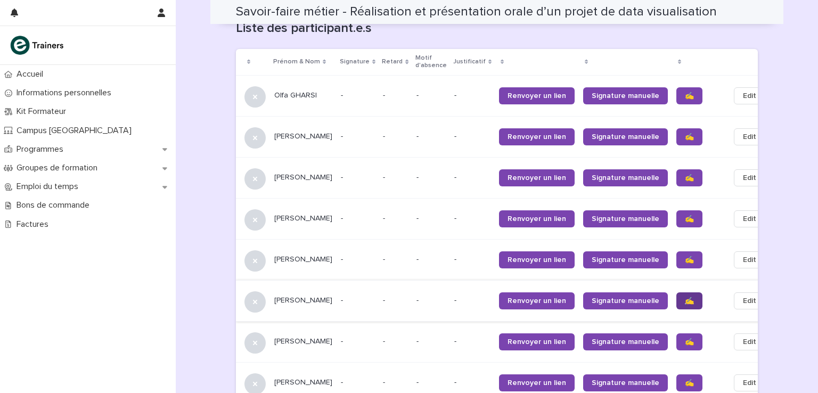  What do you see at coordinates (303, 95) in the screenshot?
I see `p: Olfa GHARSI` at bounding box center [303, 95].